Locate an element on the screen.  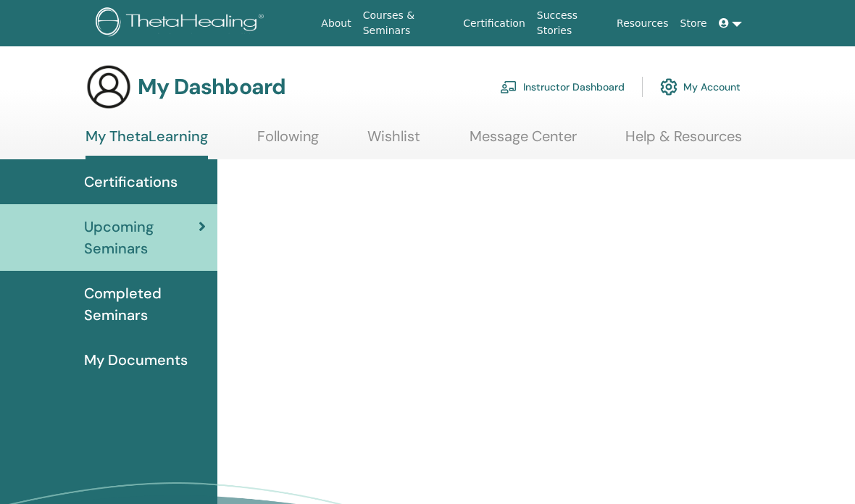
a: Following is located at coordinates (287, 141).